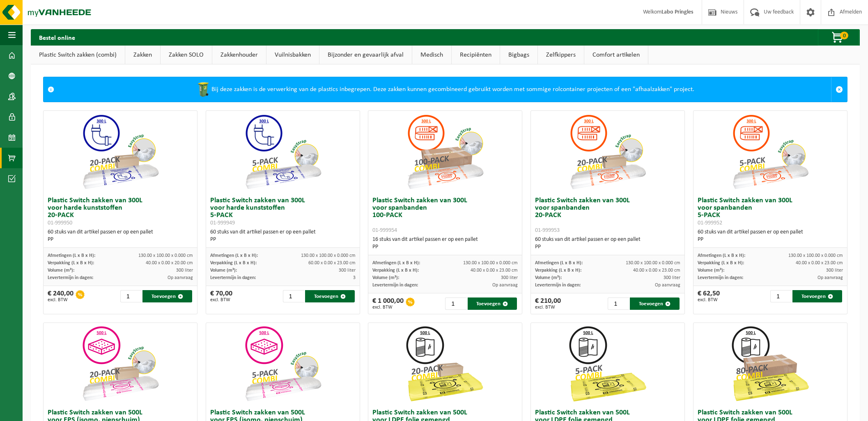 This screenshot has width=868, height=421. I want to click on div: 16 stuks van dit artikel passen er op een pallet, so click(446, 243).